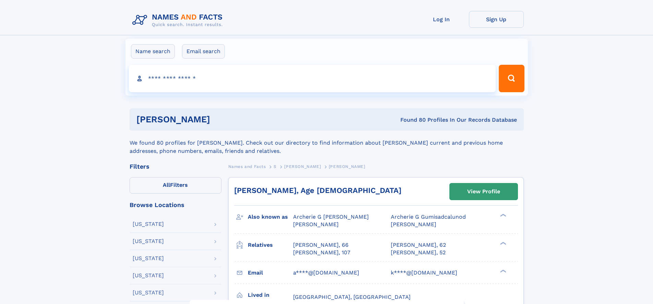  What do you see at coordinates (483, 191) in the screenshot?
I see `div: View Profile` at bounding box center [483, 191].